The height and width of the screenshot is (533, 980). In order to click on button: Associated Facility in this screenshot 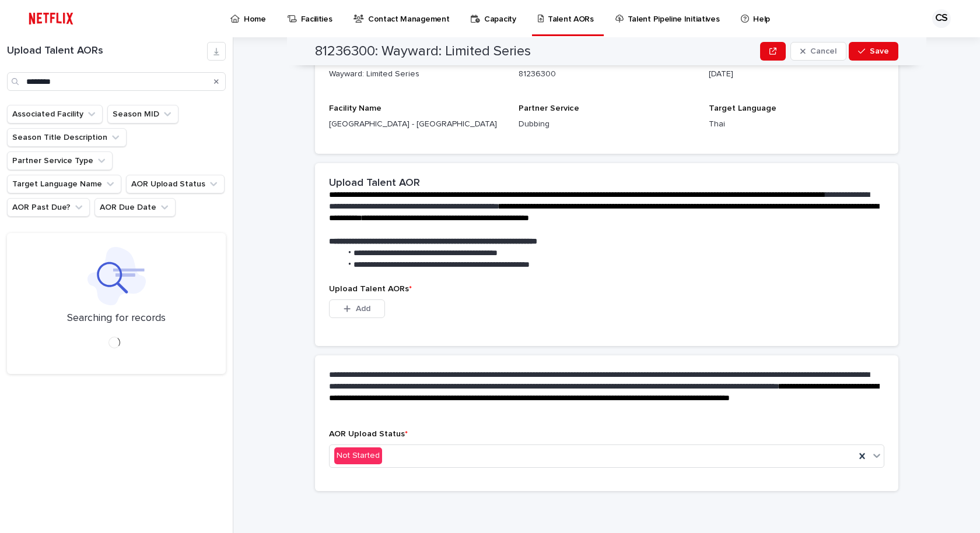, I will do `click(55, 114)`.